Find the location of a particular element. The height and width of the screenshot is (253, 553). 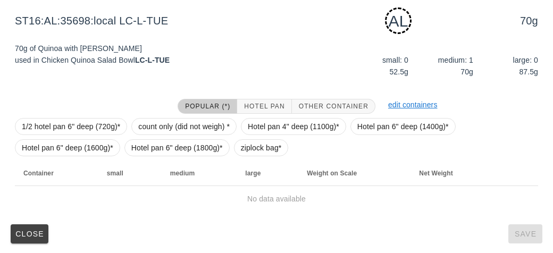

span: ziplock bag* is located at coordinates (261, 148).